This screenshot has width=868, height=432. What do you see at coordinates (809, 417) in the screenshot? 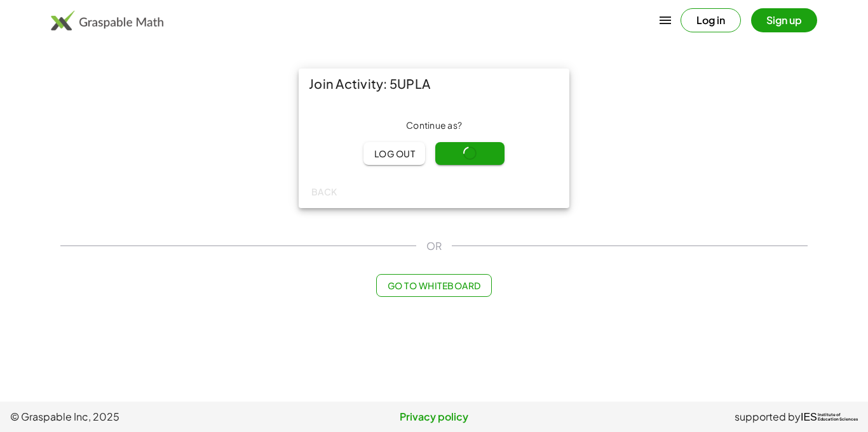
I see `span: IES` at bounding box center [809, 417].